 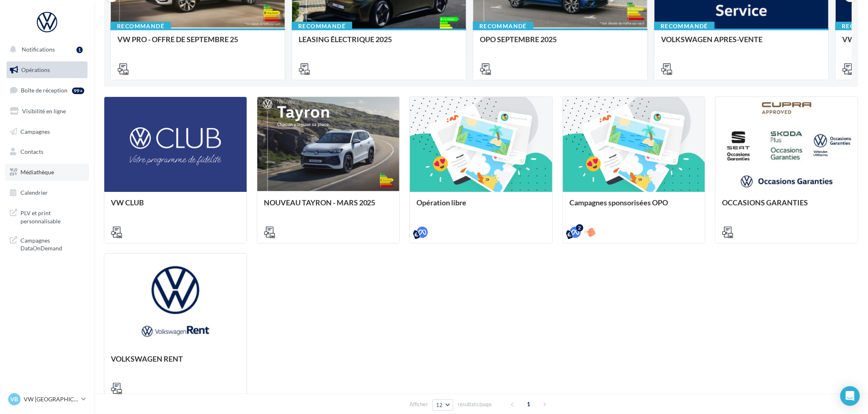 I want to click on span: résultats/page, so click(x=475, y=404).